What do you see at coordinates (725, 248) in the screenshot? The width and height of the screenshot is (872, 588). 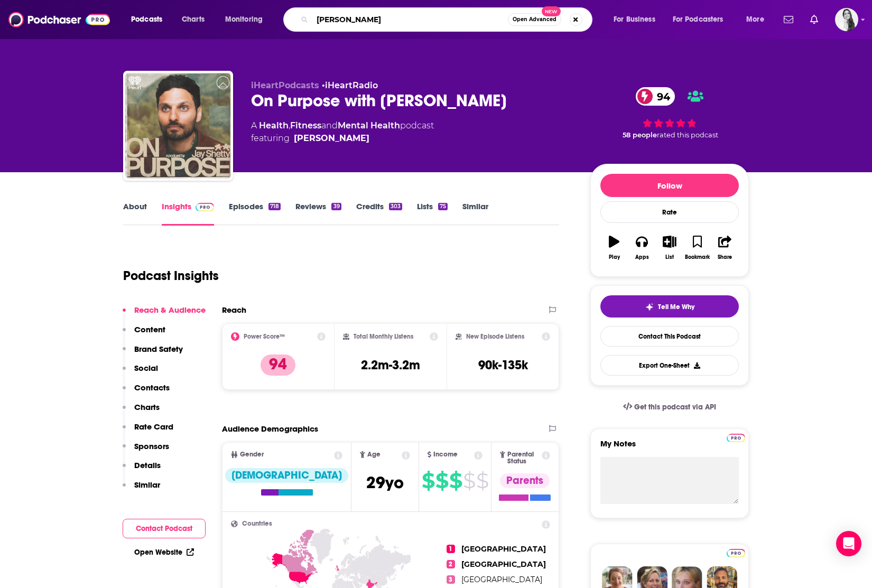 I see `button: Share` at bounding box center [725, 248].